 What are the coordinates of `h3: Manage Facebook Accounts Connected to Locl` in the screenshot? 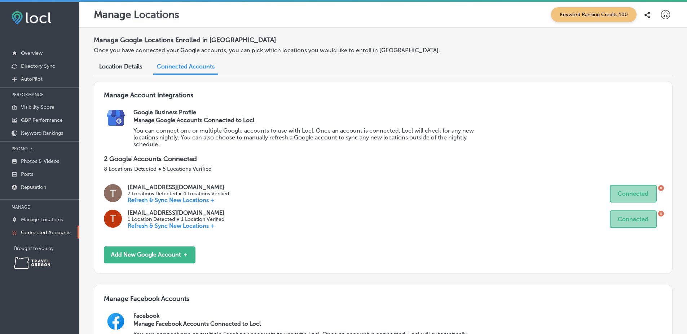 It's located at (305, 324).